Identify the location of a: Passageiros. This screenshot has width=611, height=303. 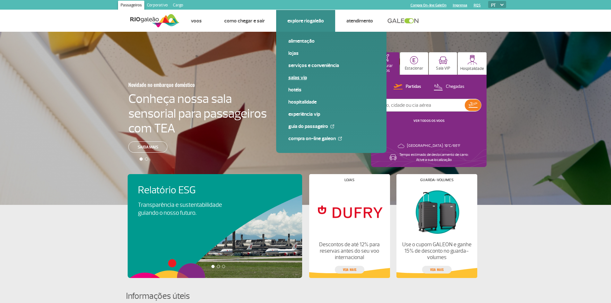
(131, 6).